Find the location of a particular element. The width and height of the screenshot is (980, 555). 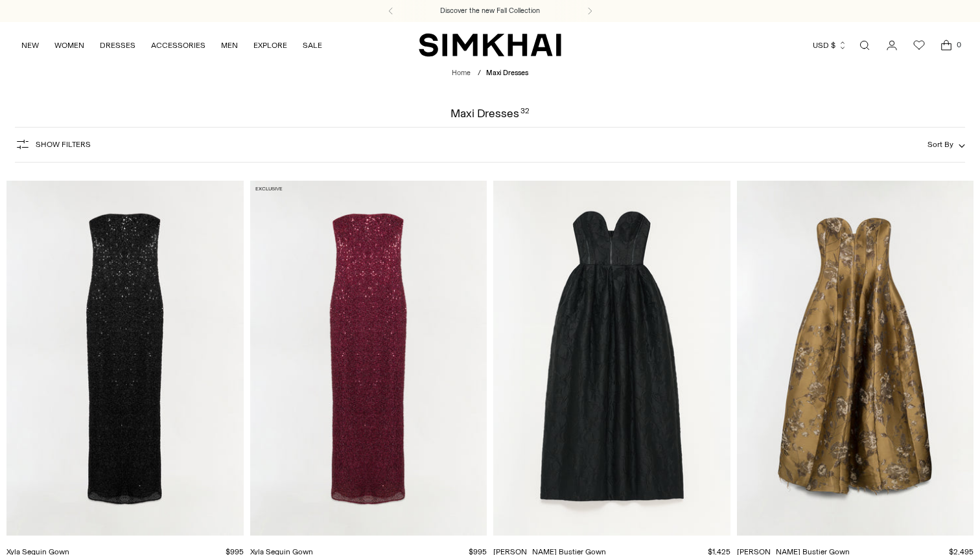

a: Adeena Jacquard Bustier Gown is located at coordinates (612, 358).